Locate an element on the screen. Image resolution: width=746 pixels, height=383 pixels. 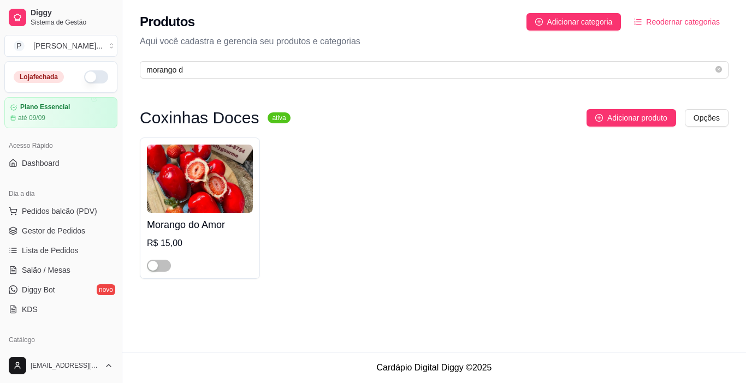
button: Adicionar categoria is located at coordinates (574, 22).